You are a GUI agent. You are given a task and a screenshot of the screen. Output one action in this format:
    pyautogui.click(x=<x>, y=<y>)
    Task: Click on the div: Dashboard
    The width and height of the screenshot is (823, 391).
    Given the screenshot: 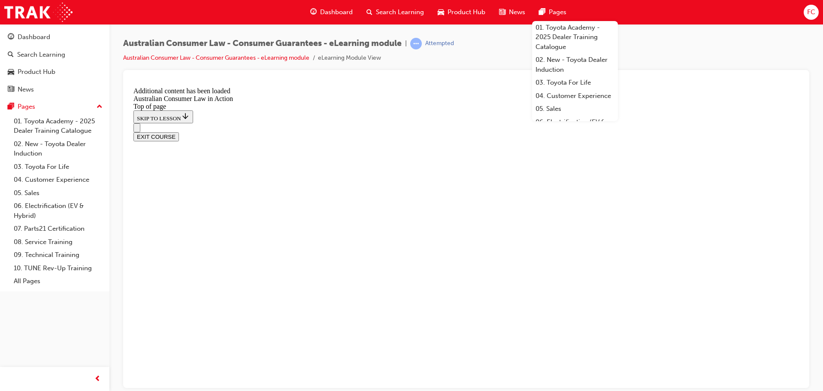 What is the action you would take?
    pyautogui.click(x=34, y=37)
    